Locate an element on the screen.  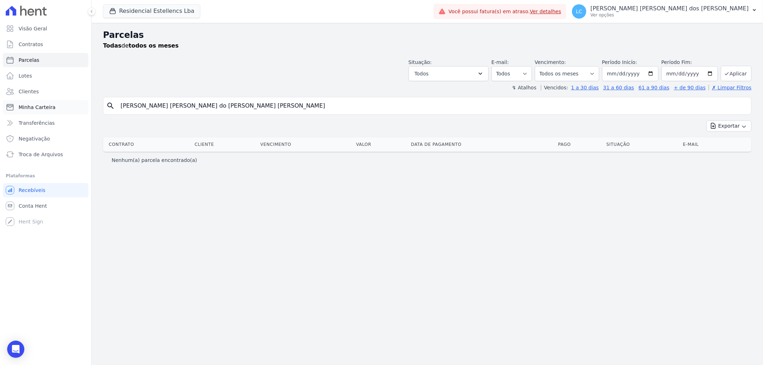
input: Buscar por nome do lote ou do cliente is located at coordinates (432, 106).